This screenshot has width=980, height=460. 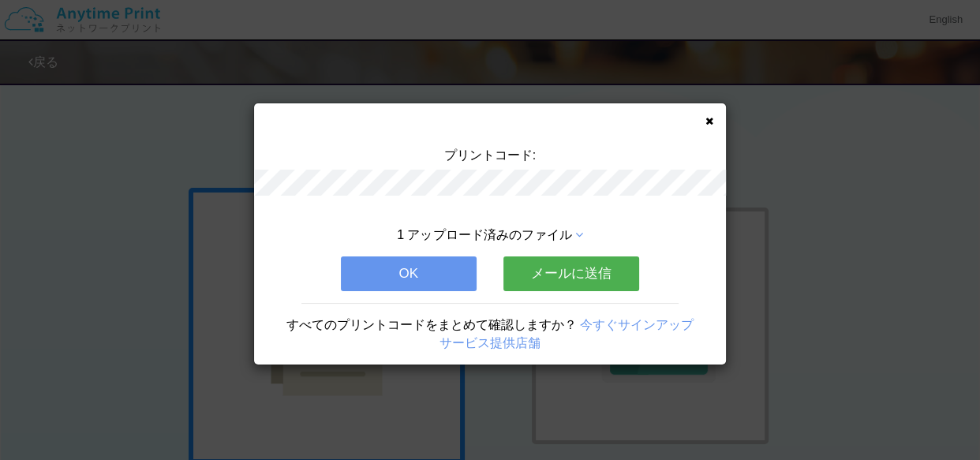 I want to click on button: OK, so click(x=409, y=273).